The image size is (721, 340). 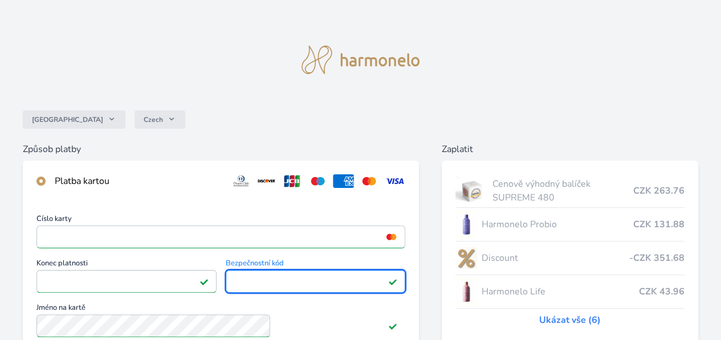 What do you see at coordinates (220, 149) in the screenshot?
I see `h6: Způsob platby` at bounding box center [220, 149].